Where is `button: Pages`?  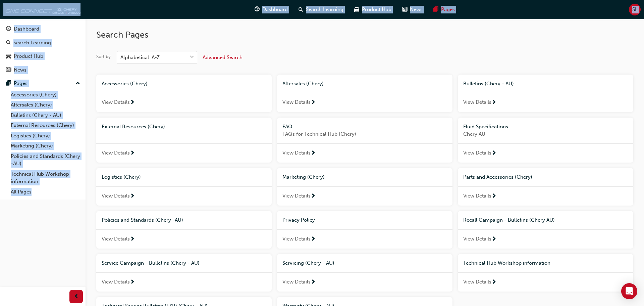 button: Pages is located at coordinates (43, 83).